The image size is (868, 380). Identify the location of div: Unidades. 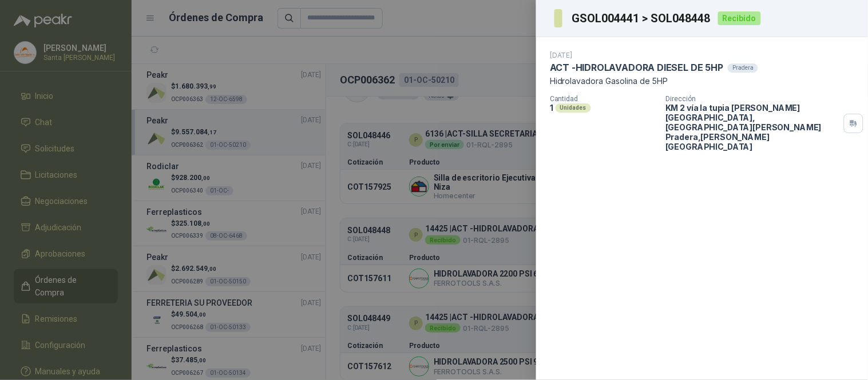
(573, 108).